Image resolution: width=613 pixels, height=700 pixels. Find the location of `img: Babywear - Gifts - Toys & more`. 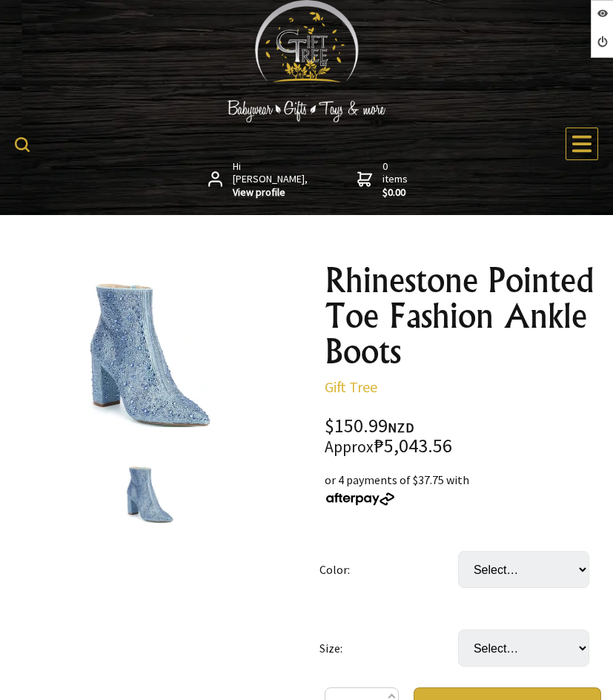

img: Babywear - Gifts - Toys & more is located at coordinates (307, 111).